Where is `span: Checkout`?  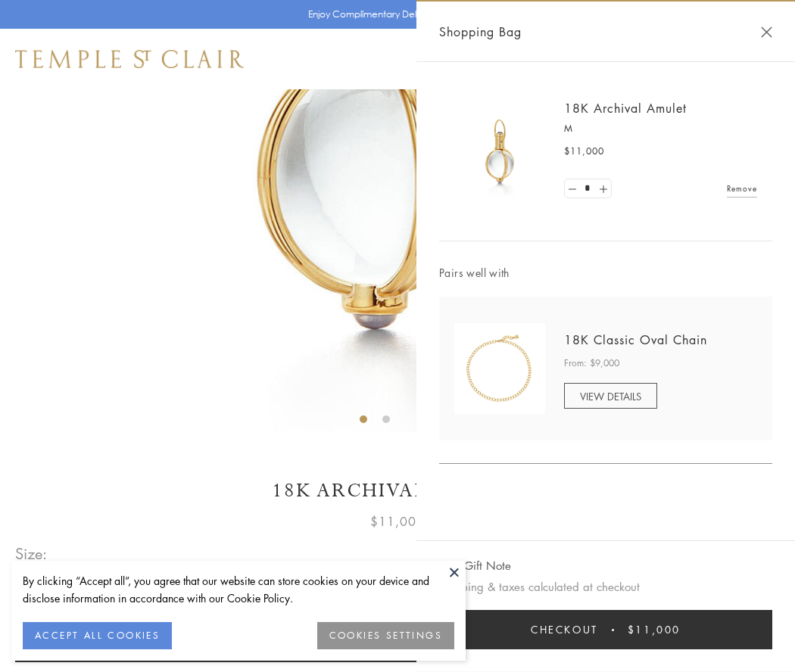
span: Checkout is located at coordinates (564, 629).